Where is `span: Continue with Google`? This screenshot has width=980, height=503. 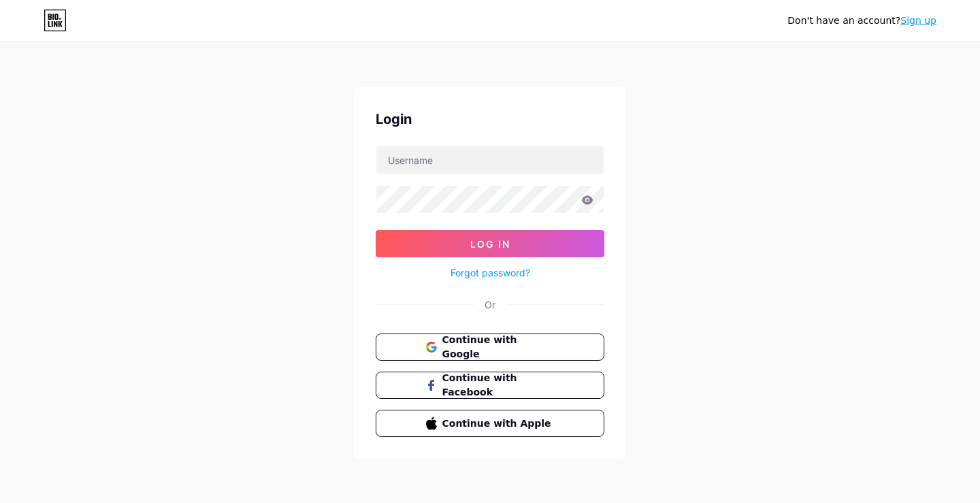 span: Continue with Google is located at coordinates (498, 347).